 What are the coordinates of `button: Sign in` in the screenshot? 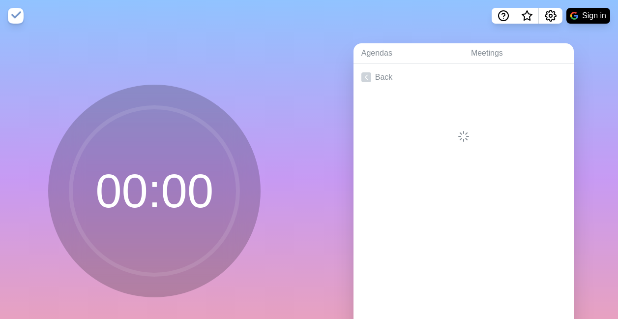 It's located at (588, 16).